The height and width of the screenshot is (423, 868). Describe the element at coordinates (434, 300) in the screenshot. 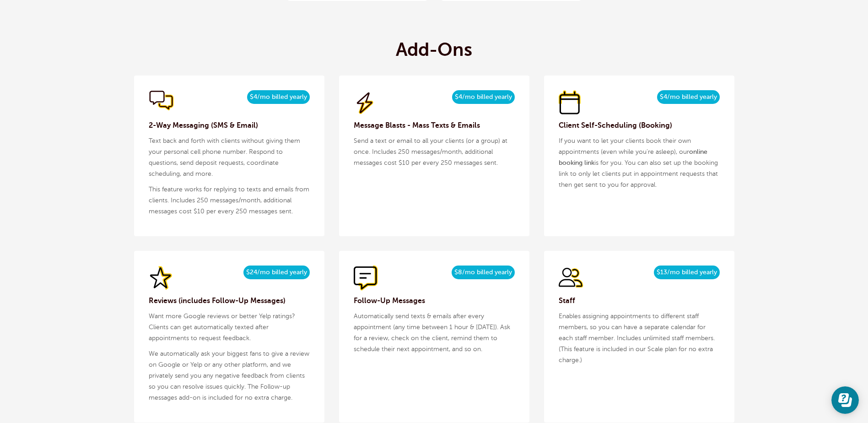

I see `h3: Follow-Up Messages` at that location.